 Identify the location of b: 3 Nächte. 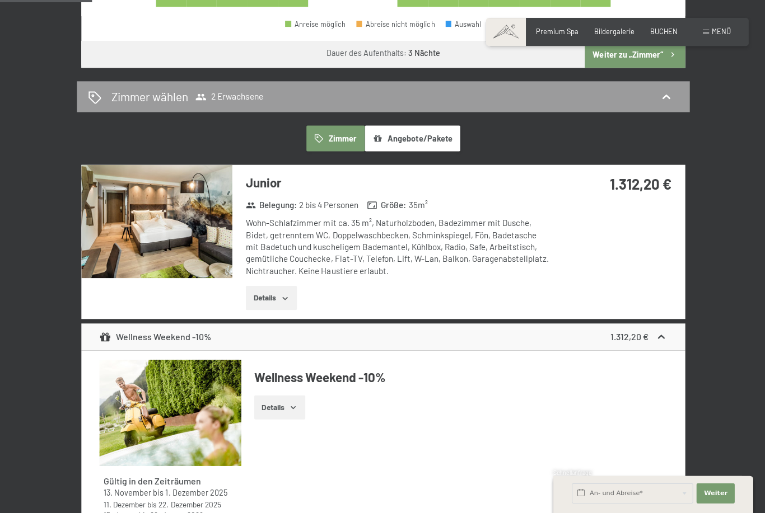
(423, 53).